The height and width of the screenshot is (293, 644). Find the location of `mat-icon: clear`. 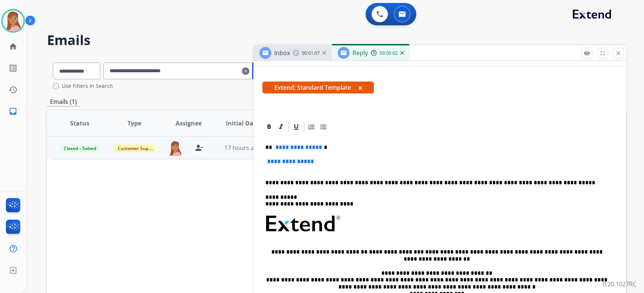

mat-icon: clear is located at coordinates (246, 71).